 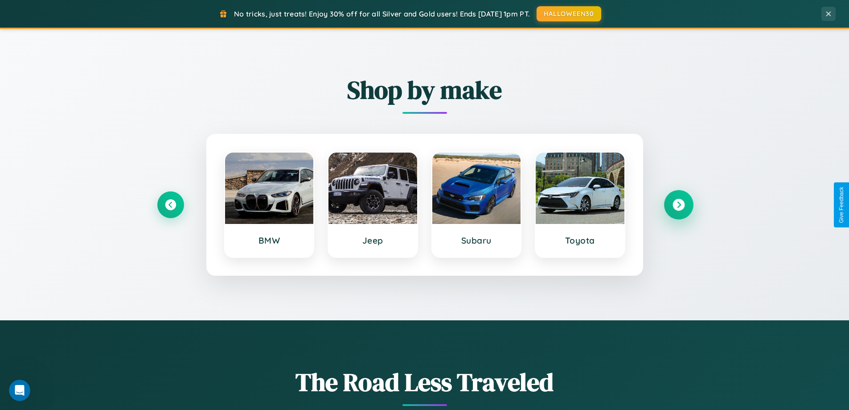 I want to click on h3: Jeep, so click(x=373, y=240).